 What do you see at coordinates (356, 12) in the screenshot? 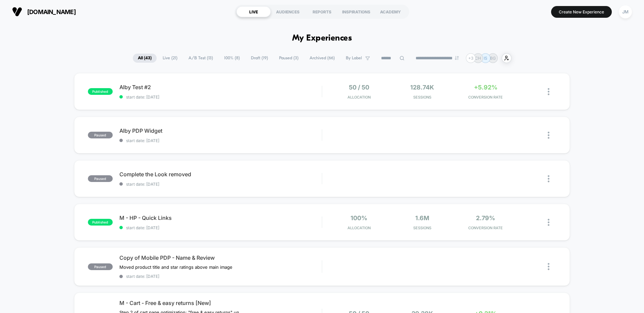
I see `div: INSPIRATIONS` at bounding box center [356, 12].